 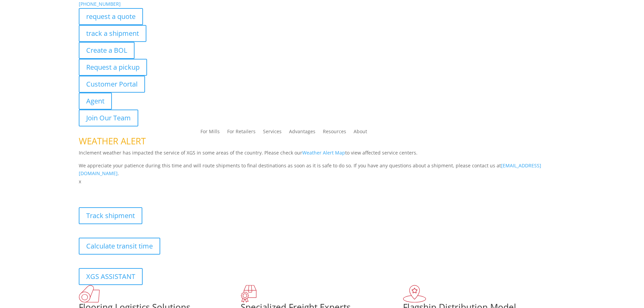 What do you see at coordinates (241, 133) in the screenshot?
I see `a: For Retailers` at bounding box center [241, 133].